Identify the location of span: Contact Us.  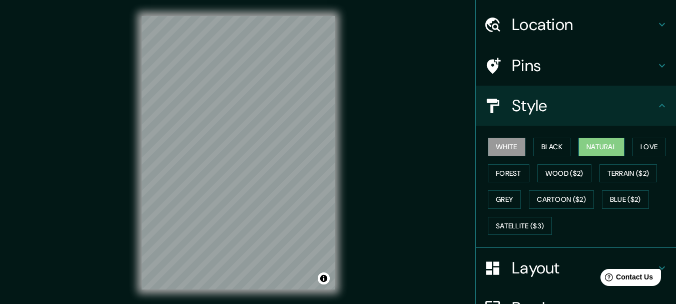
(48, 12).